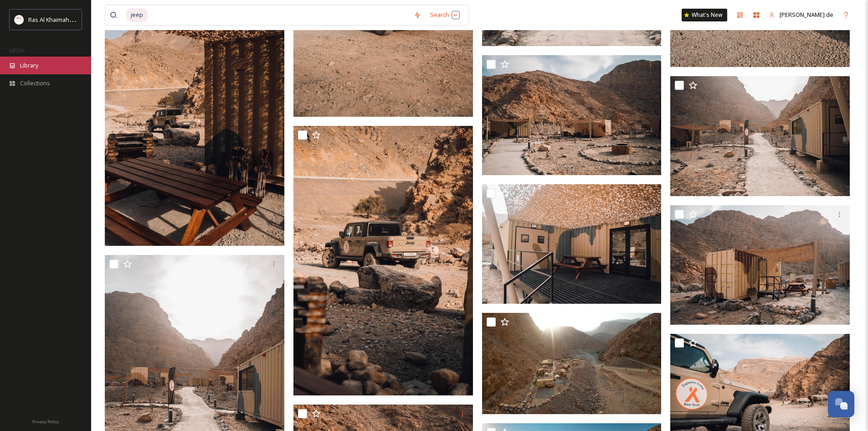  What do you see at coordinates (29, 66) in the screenshot?
I see `span: Library` at bounding box center [29, 66].